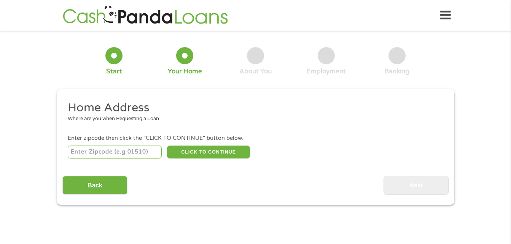  What do you see at coordinates (253, 108) in the screenshot?
I see `h2: Home Address` at bounding box center [253, 108].